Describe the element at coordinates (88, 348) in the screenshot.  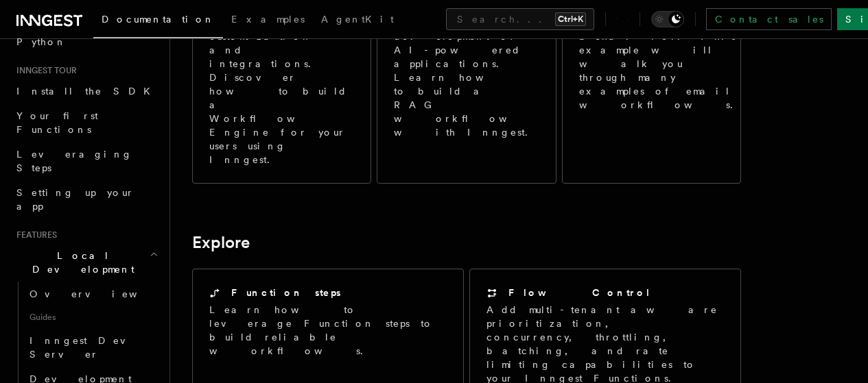
I see `span: Inngest Dev Server` at that location.